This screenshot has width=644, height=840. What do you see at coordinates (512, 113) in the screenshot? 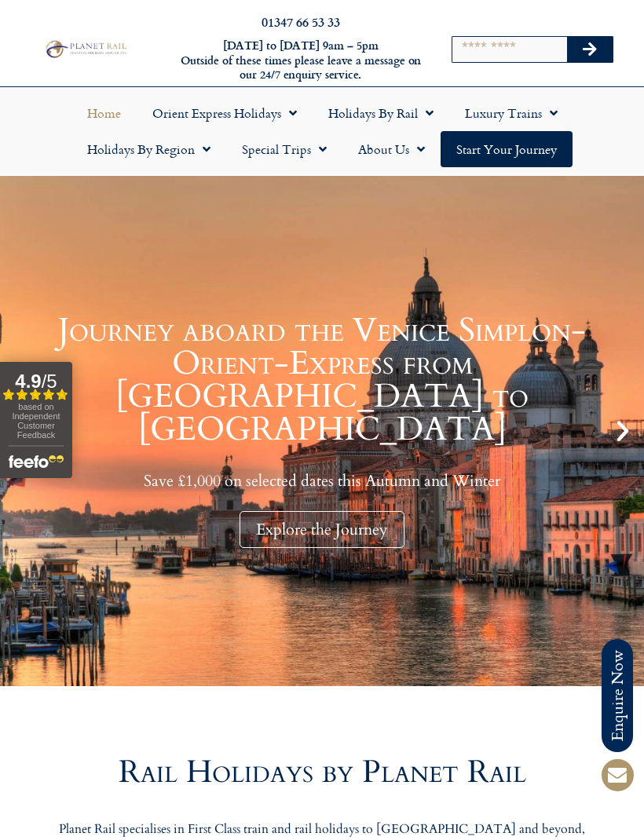
I see `a: Luxury Trains` at bounding box center [512, 113].